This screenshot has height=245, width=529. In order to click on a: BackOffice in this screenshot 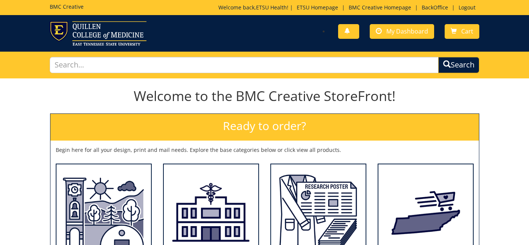, I will do `click(435, 7)`.